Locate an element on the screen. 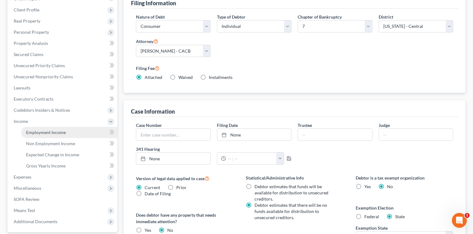 Image resolution: width=473 pixels, height=234 pixels. a: Non Employment Income is located at coordinates (69, 144).